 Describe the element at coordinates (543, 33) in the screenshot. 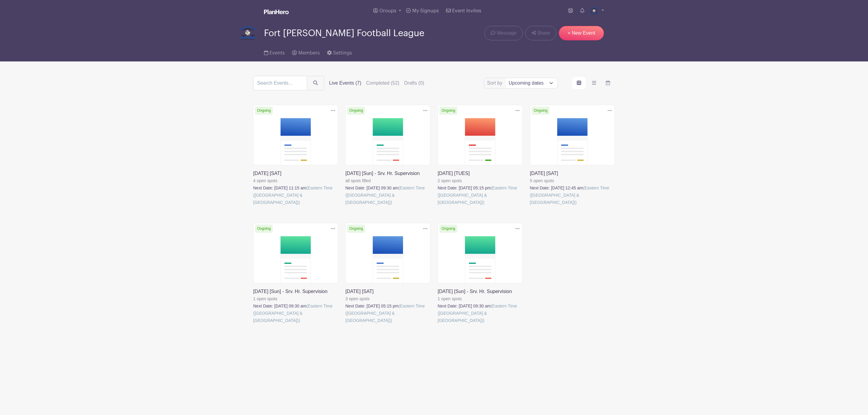

I see `span: Share` at that location.